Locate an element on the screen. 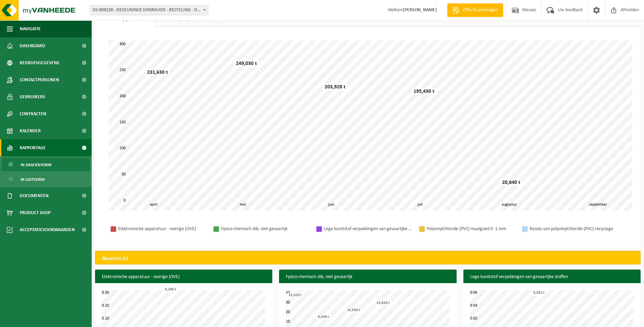  div: 23,820 t is located at coordinates (383, 303).